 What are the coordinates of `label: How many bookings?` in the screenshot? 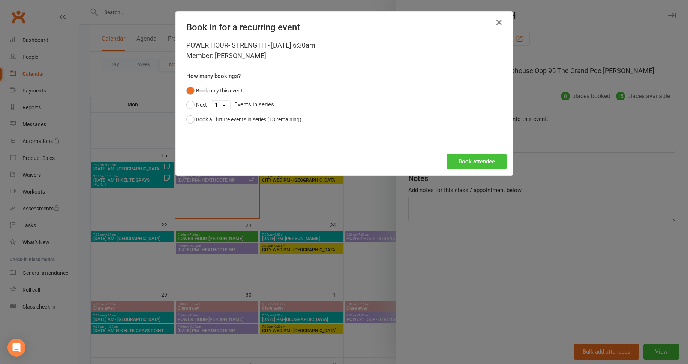 It's located at (213, 76).